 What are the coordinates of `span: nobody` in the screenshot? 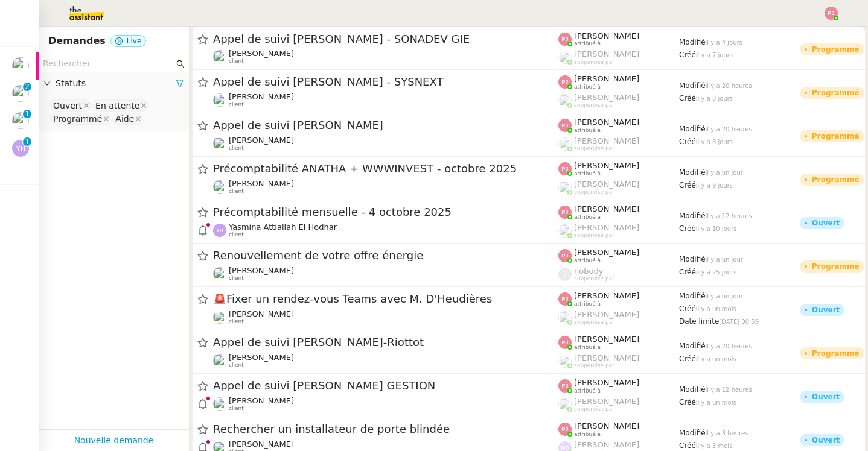 It's located at (588, 271).